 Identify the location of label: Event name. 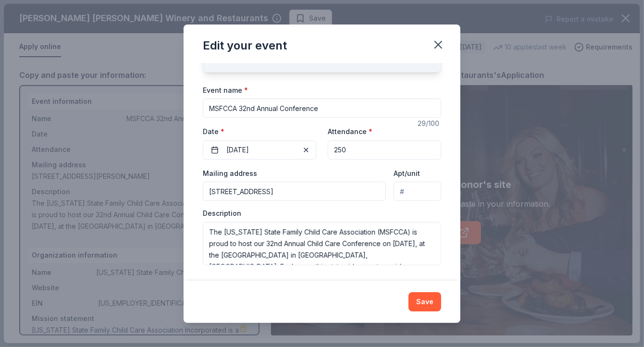
(225, 90).